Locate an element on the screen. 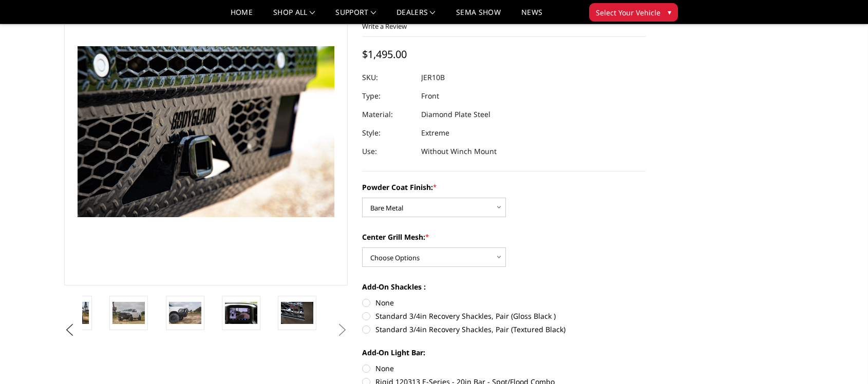 The image size is (868, 384). a: SEMA Show is located at coordinates (478, 16).